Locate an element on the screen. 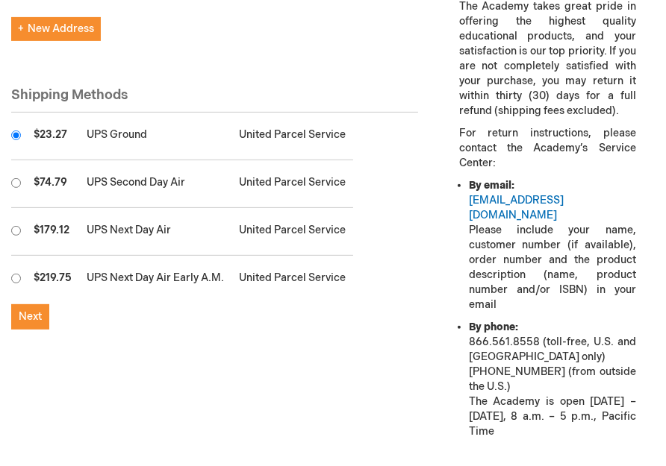 Image resolution: width=666 pixels, height=466 pixels. span: $179.12 is located at coordinates (51, 230).